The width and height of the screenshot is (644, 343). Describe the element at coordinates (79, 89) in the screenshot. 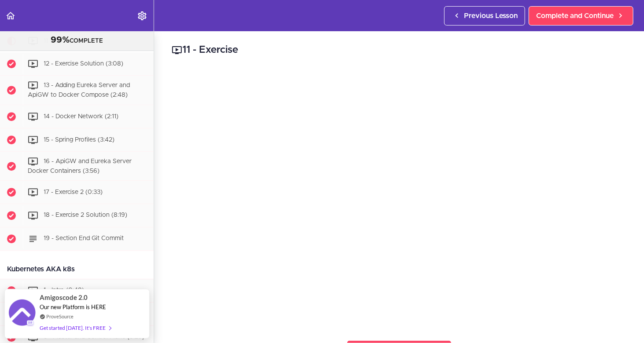

I see `span: 13 - Adding Eureka Server and ApiGW to Docker Compose (2:48)` at that location.